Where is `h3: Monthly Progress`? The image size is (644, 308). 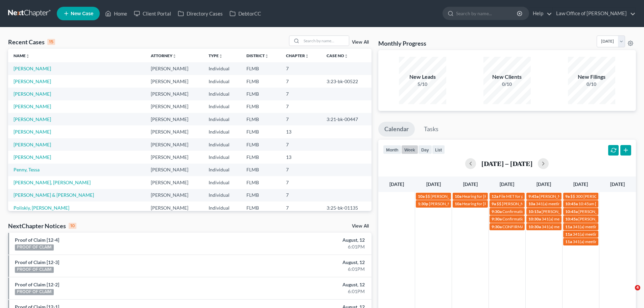 h3: Monthly Progress is located at coordinates (402, 43).